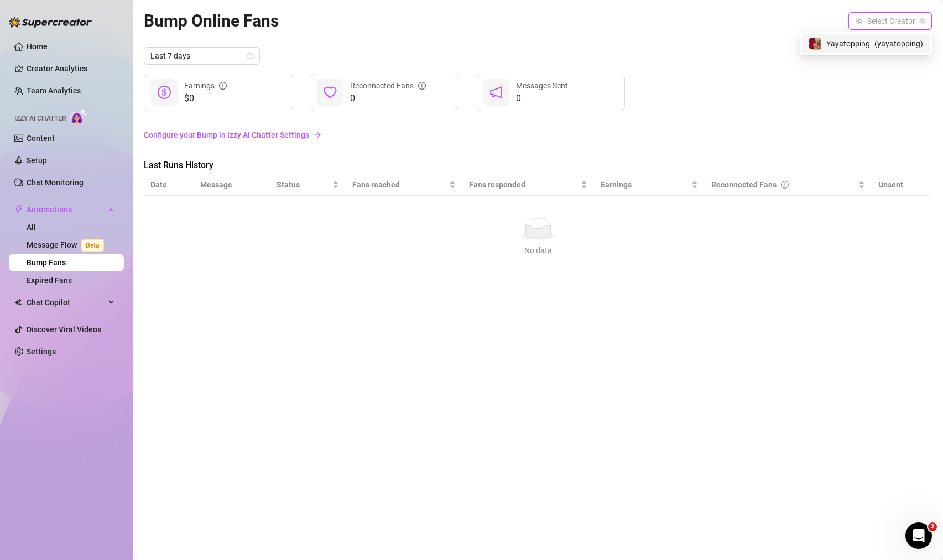  What do you see at coordinates (51, 22) in the screenshot?
I see `img: logo-BBDzfeDw.svg` at bounding box center [51, 22].